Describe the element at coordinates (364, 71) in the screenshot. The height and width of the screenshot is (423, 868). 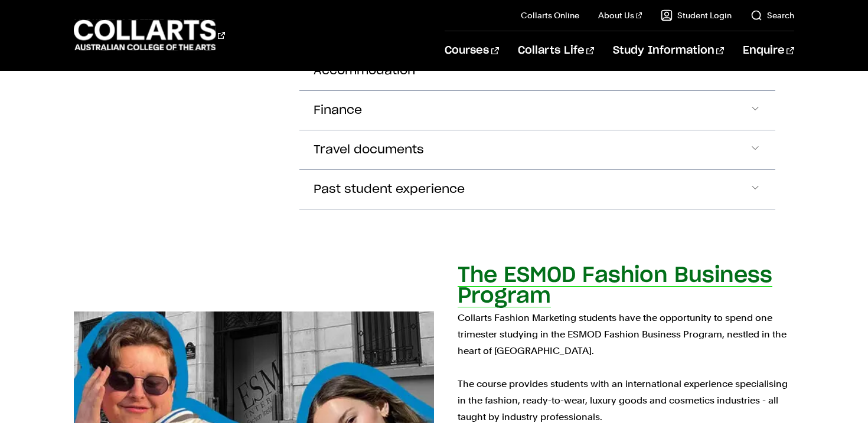
I see `span: Accommodation` at that location.